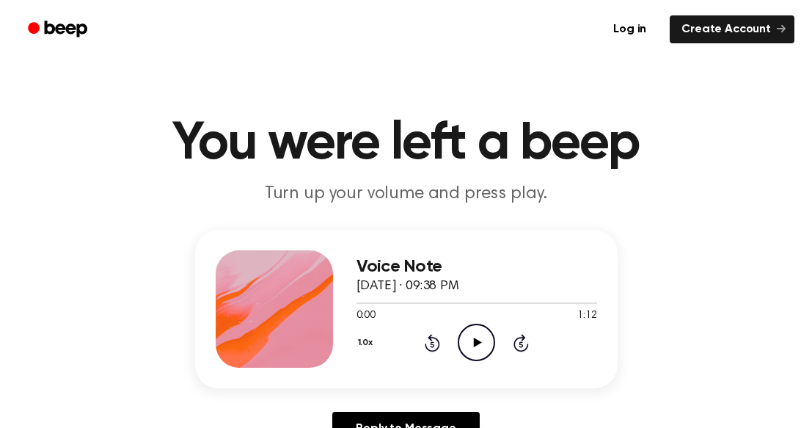 The width and height of the screenshot is (812, 428). What do you see at coordinates (630, 29) in the screenshot?
I see `a: Log in` at bounding box center [630, 29].